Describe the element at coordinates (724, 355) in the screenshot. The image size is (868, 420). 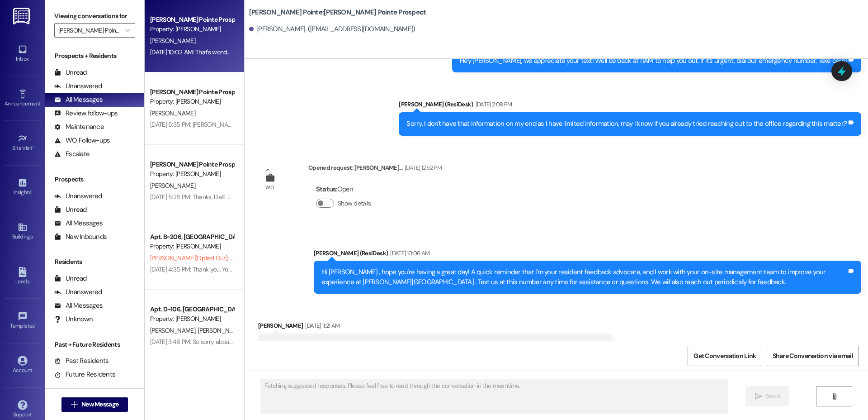
I see `button: Get Conversation Link` at that location.